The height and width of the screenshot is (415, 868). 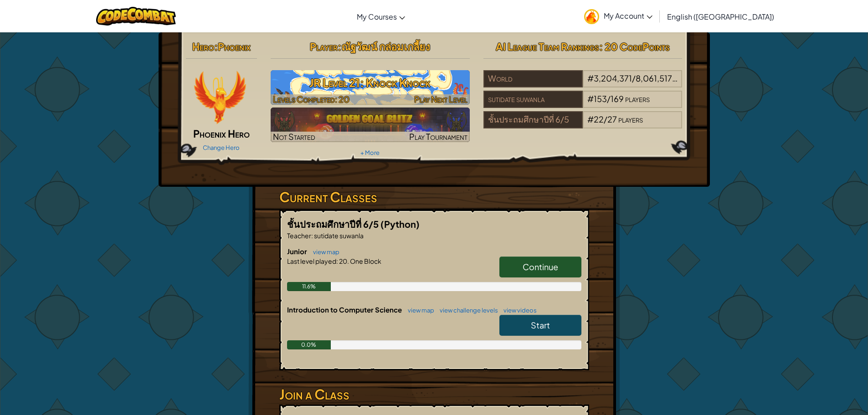 What do you see at coordinates (534, 99) in the screenshot?
I see `div: sutidate suwanla` at bounding box center [534, 99].